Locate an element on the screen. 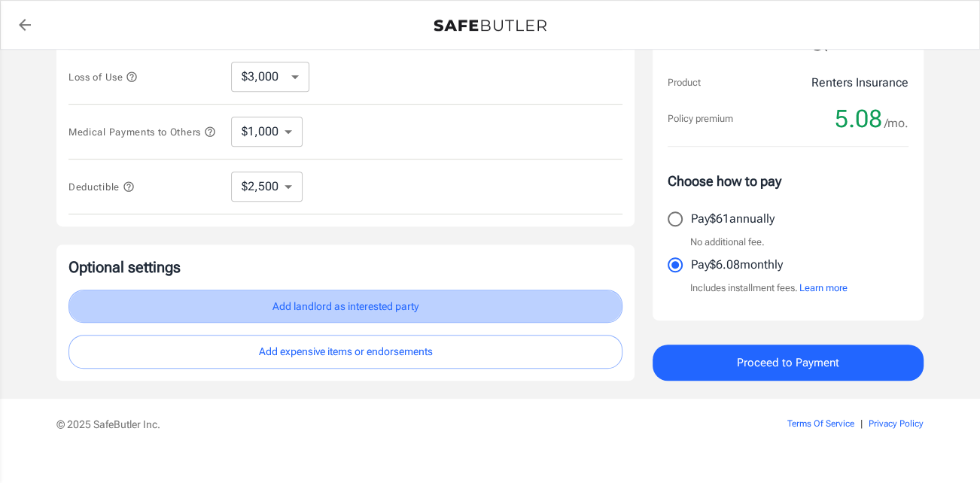  button: Loss of Use is located at coordinates (103, 77).